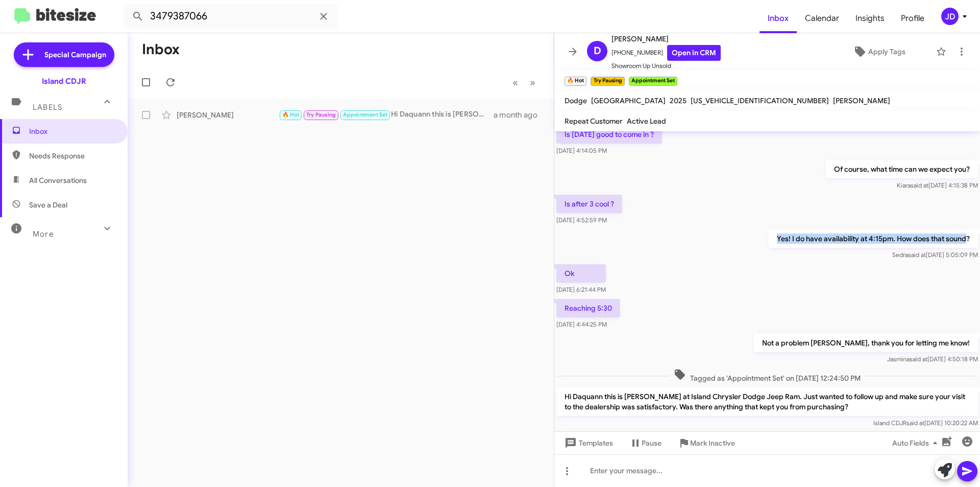 This screenshot has width=980, height=487. Describe the element at coordinates (902, 169) in the screenshot. I see `p: Of course, what time can we expect you?` at that location.